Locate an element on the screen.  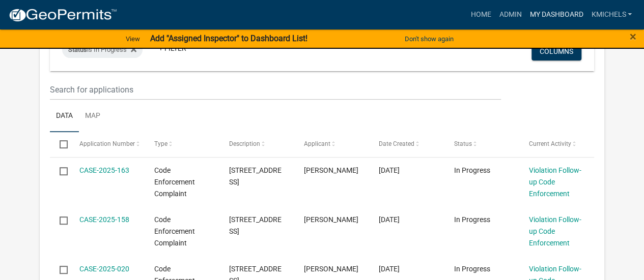
datatable-header-cell: Description is located at coordinates (256, 145).